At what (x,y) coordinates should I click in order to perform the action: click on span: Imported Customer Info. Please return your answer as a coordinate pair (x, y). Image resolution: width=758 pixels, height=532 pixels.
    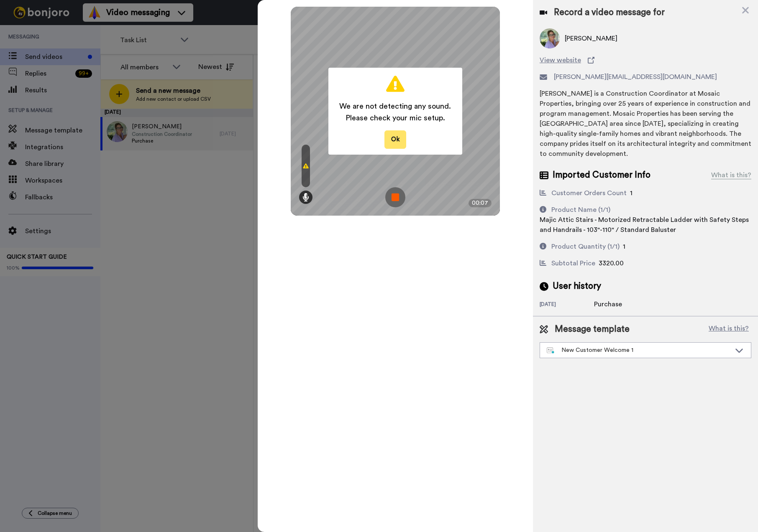
    Looking at the image, I should click on (601, 175).